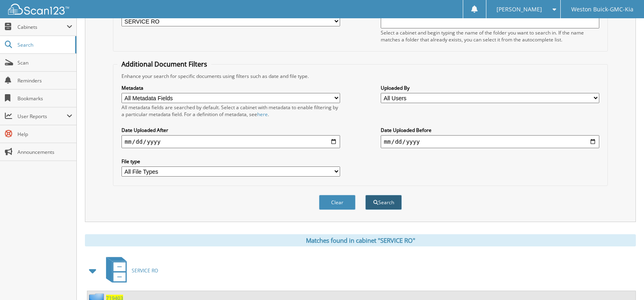 This screenshot has width=644, height=300. What do you see at coordinates (360, 76) in the screenshot?
I see `div: Enhance your search for specific documents using filters such as date and file type.` at bounding box center [360, 76].